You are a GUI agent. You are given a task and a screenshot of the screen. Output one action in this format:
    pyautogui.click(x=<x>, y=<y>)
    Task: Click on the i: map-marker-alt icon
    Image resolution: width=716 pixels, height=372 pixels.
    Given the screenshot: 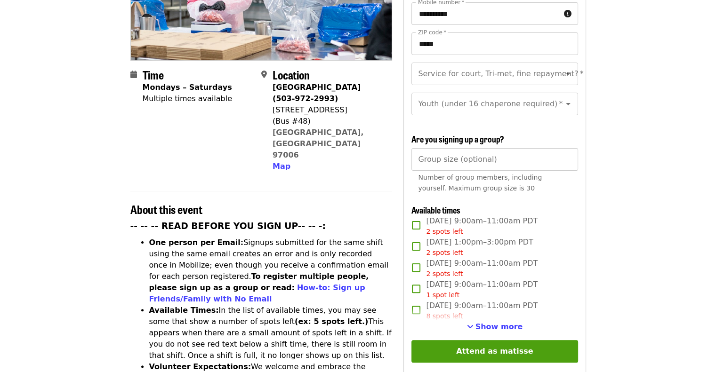 What is the action you would take?
    pyautogui.click(x=264, y=74)
    